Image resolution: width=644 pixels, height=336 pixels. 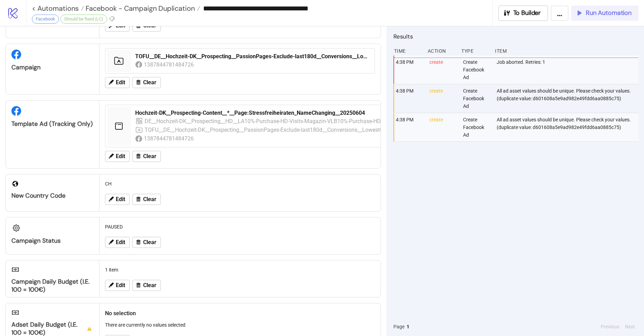 I want to click on div: Facebook, so click(x=46, y=19).